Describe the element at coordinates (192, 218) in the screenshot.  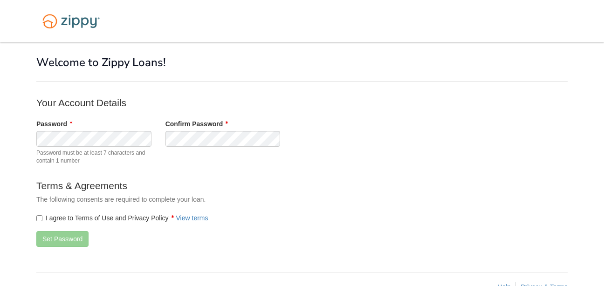
I see `a: View terms` at that location.